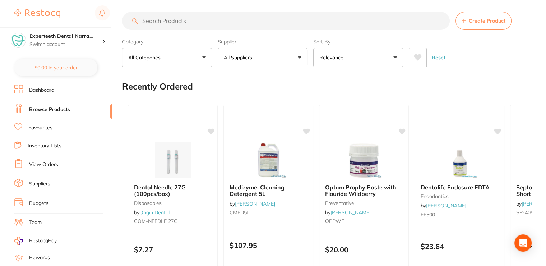 This screenshot has height=266, width=546. What do you see at coordinates (42, 90) in the screenshot?
I see `a: Dashboard` at bounding box center [42, 90].